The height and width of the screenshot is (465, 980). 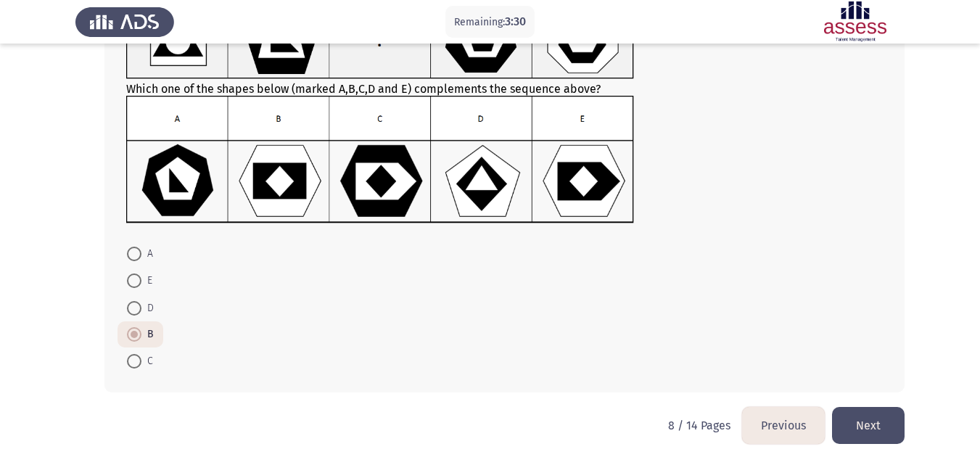 I want to click on p: 8 / 14 Pages, so click(x=699, y=425).